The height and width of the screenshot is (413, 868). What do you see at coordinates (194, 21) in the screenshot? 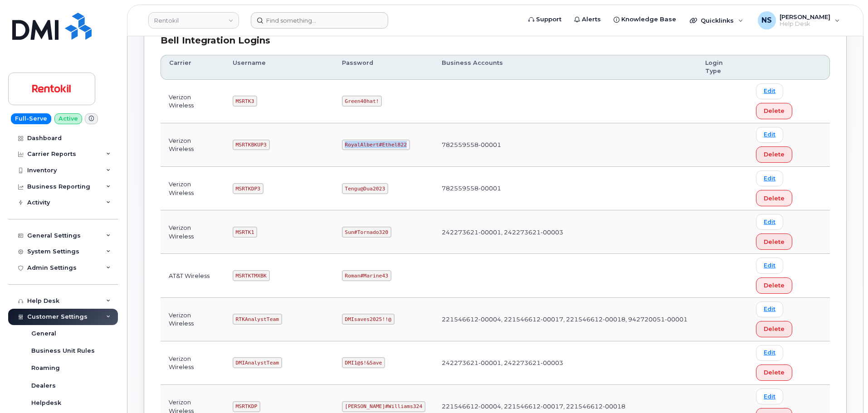
I see `a: Rentokil` at bounding box center [194, 21].